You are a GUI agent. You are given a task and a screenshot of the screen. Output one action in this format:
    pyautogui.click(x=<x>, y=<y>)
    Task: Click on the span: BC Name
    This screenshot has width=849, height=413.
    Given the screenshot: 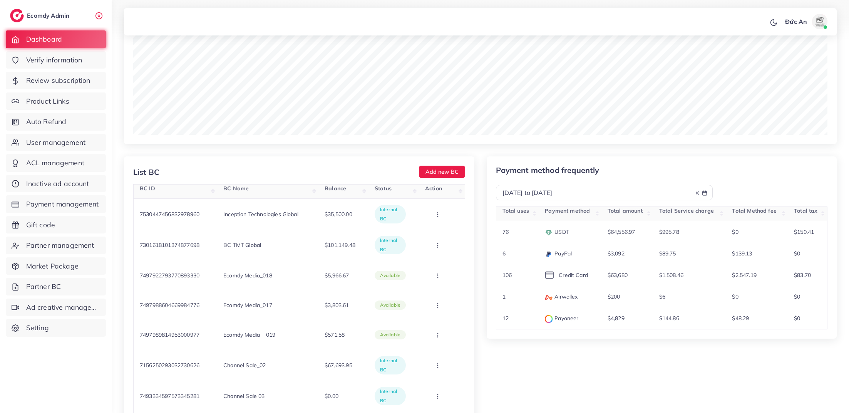 What is the action you would take?
    pyautogui.click(x=236, y=188)
    